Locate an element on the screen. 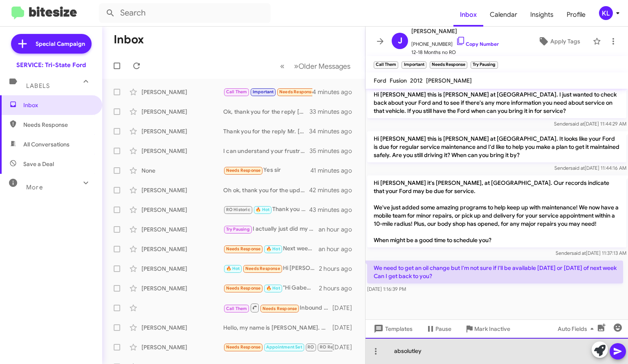 The width and height of the screenshot is (628, 364). button: Previous is located at coordinates (282, 66).